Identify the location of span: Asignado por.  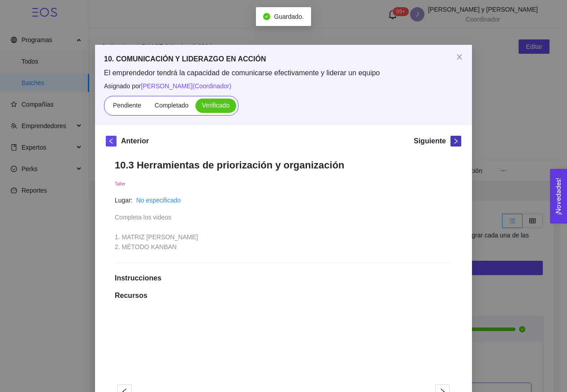
(283, 86).